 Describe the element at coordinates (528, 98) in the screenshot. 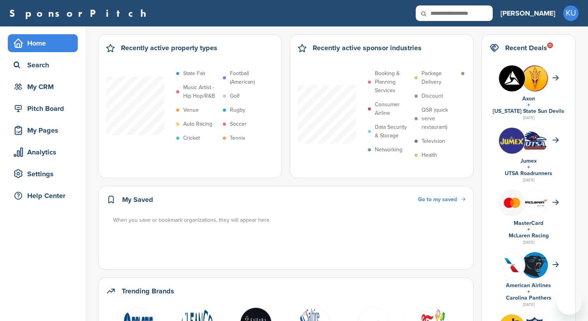

I see `a: Axon` at that location.